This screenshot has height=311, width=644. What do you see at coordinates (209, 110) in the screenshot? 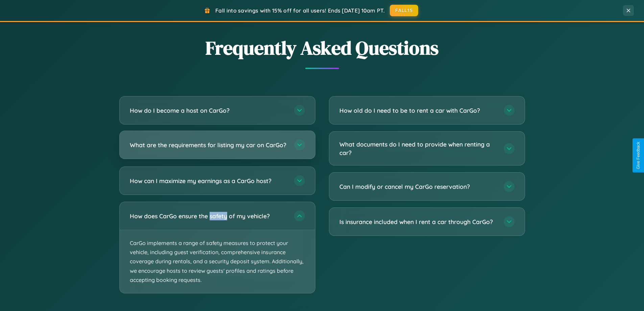
I see `h3: How do I become a host on CarGo?` at bounding box center [209, 110].